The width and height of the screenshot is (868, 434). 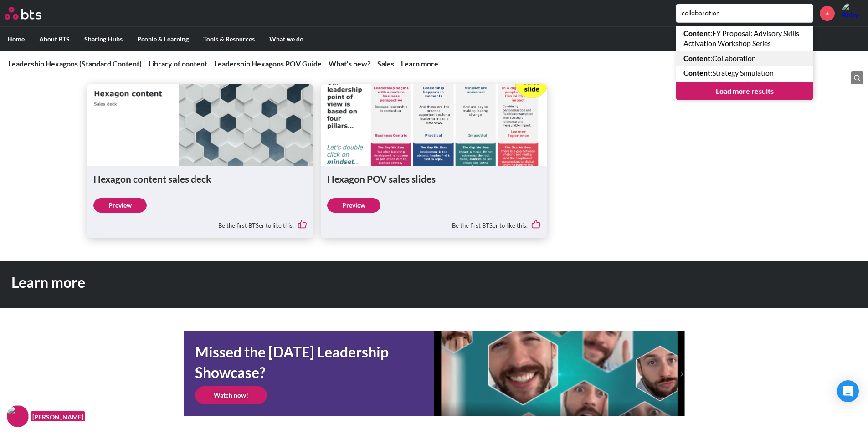 I want to click on label: People & Learning, so click(x=163, y=39).